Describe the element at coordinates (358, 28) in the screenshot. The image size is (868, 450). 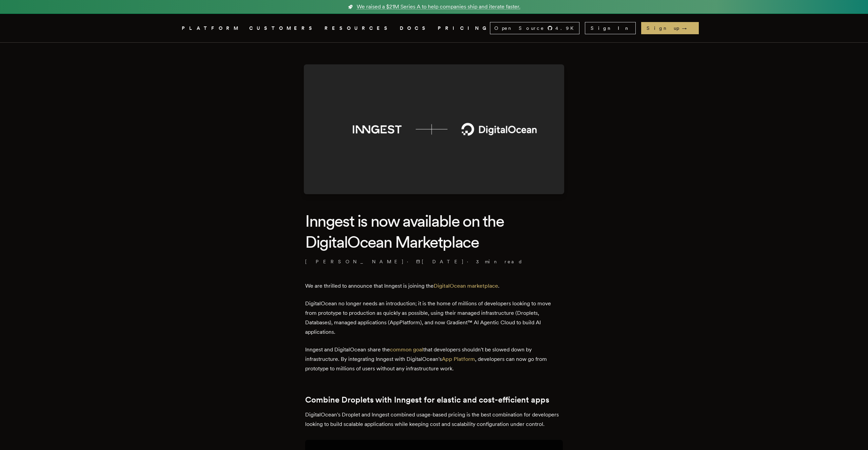
I see `span: RESOURCES` at that location.